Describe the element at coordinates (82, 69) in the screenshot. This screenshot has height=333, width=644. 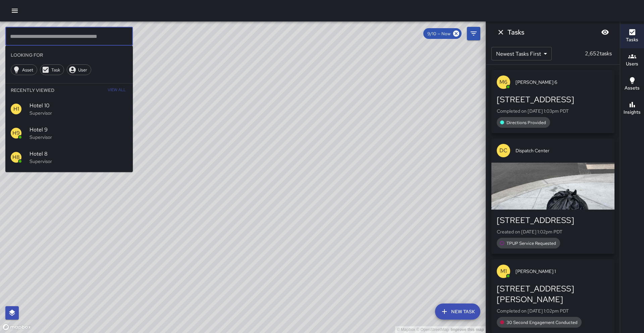
I see `span: User` at that location.